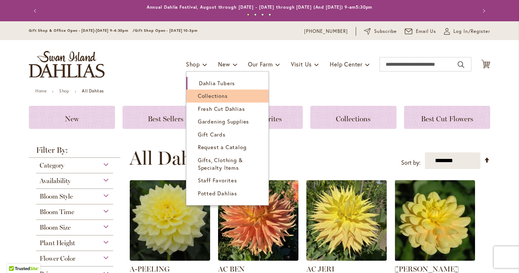 The image size is (519, 273). I want to click on span: Bloom Time, so click(57, 212).